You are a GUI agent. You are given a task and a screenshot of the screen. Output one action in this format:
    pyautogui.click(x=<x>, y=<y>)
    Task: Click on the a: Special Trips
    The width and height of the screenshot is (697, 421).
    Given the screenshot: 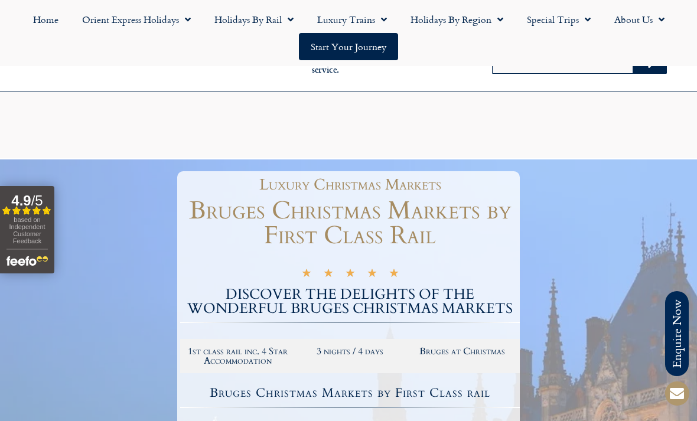 What is the action you would take?
    pyautogui.click(x=559, y=20)
    